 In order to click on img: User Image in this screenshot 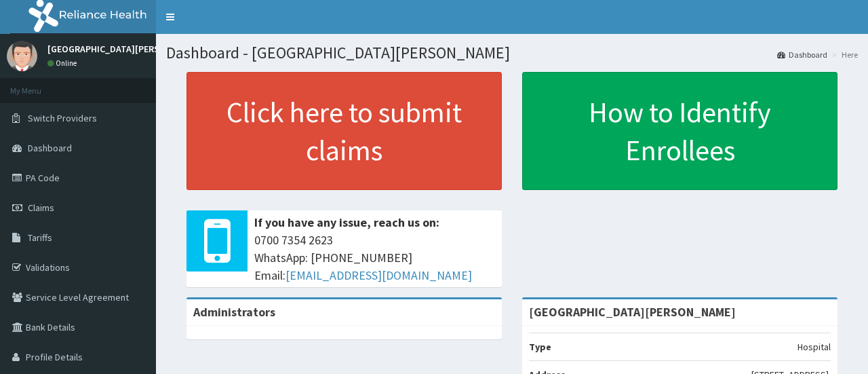, I will do `click(22, 56)`.